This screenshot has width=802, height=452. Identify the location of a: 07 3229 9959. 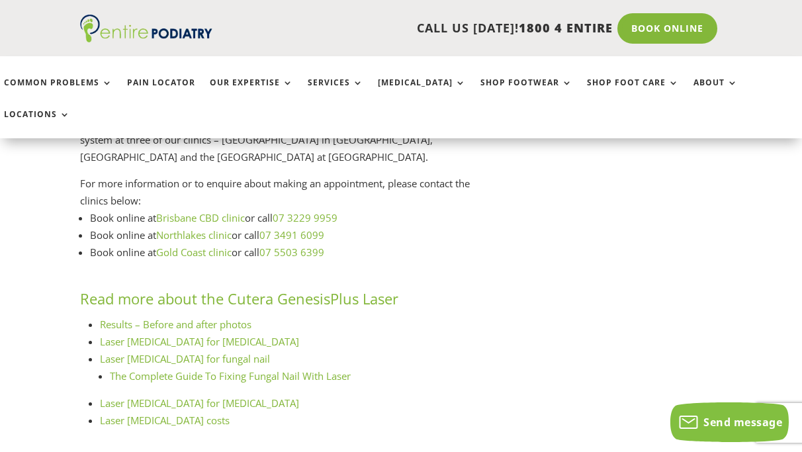
(305, 218).